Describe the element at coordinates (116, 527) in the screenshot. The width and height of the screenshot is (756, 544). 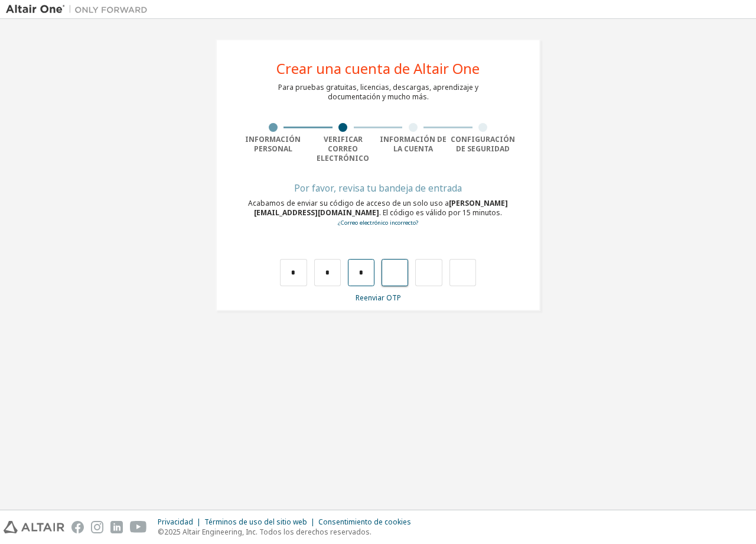
I see `img: linkedin.svg` at that location.